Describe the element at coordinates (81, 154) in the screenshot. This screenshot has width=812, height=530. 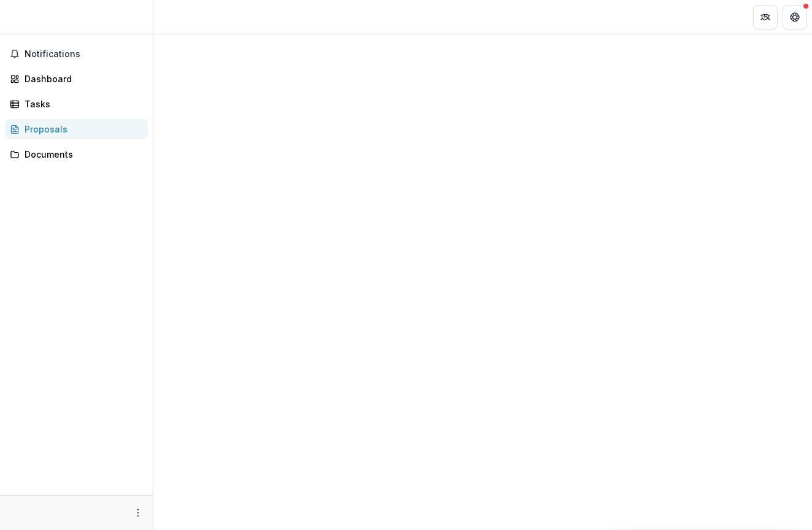
I see `div: Documents` at that location.